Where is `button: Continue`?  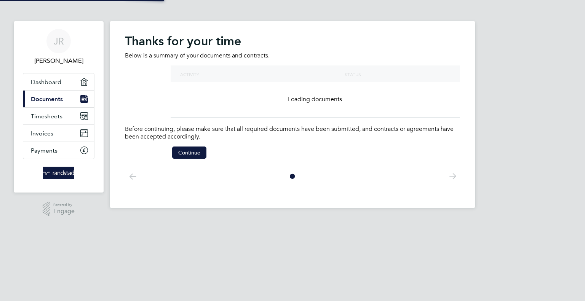
button: Continue is located at coordinates (189, 153).